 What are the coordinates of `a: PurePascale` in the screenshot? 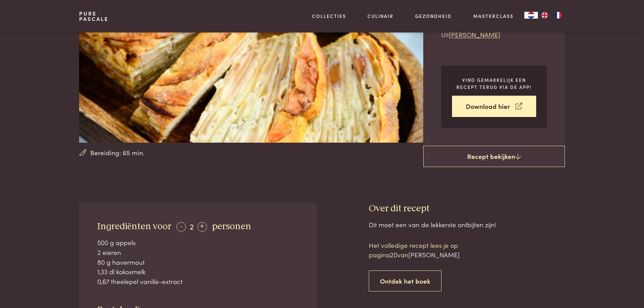 It's located at (94, 16).